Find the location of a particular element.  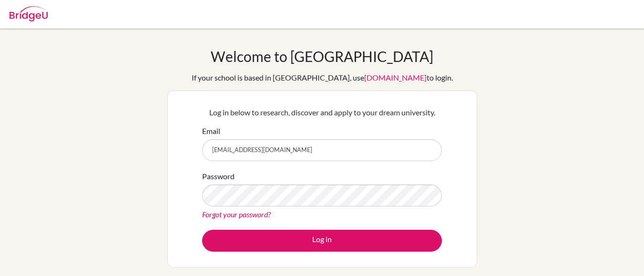

label: Password is located at coordinates (219, 176).